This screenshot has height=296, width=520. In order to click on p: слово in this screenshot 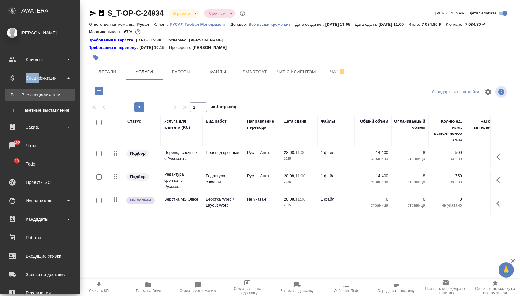, I will do `click(447, 159)`.